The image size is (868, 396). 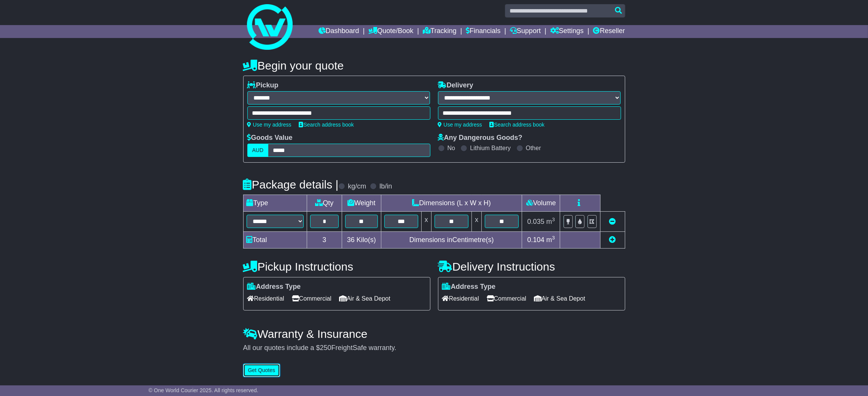 I want to click on a: Add new item, so click(x=613, y=240).